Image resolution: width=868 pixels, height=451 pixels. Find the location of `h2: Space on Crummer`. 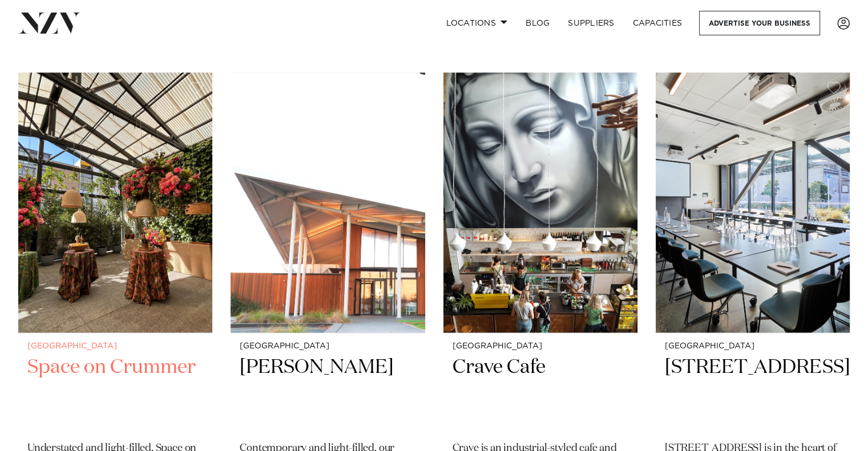

h2: Space on Crummer is located at coordinates (115, 393).